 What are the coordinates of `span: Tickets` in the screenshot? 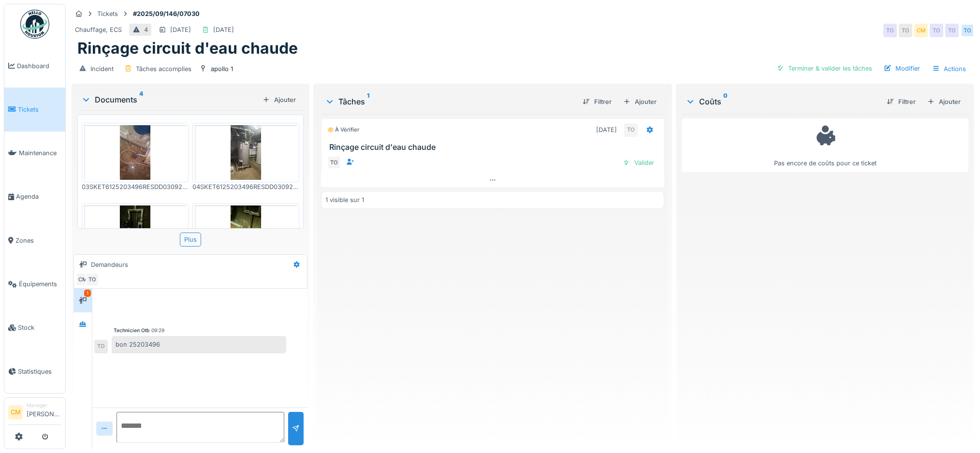 It's located at (39, 109).